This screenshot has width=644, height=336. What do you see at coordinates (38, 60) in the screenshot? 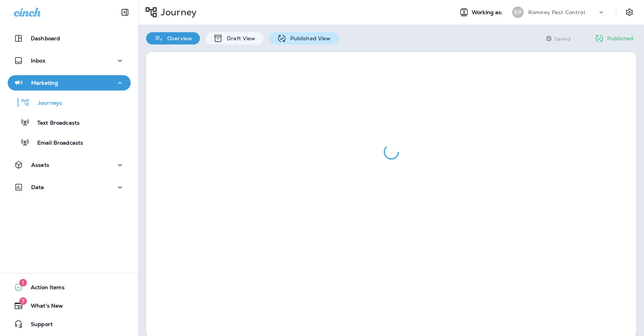
I see `p: Inbox` at bounding box center [38, 60].